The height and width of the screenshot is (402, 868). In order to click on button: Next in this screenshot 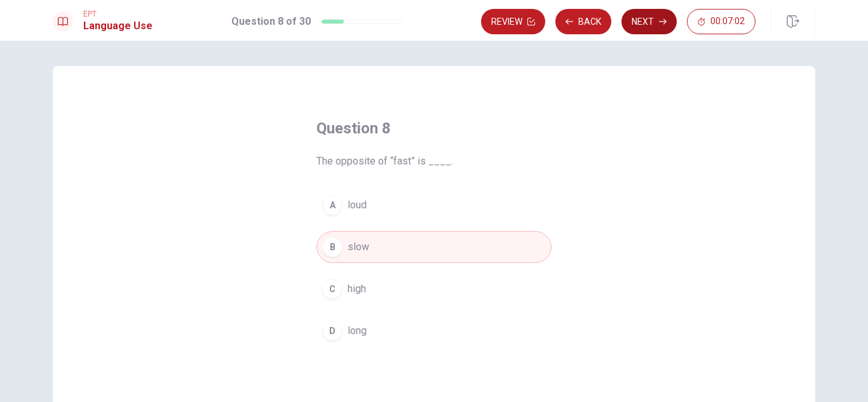, I will do `click(649, 21)`.